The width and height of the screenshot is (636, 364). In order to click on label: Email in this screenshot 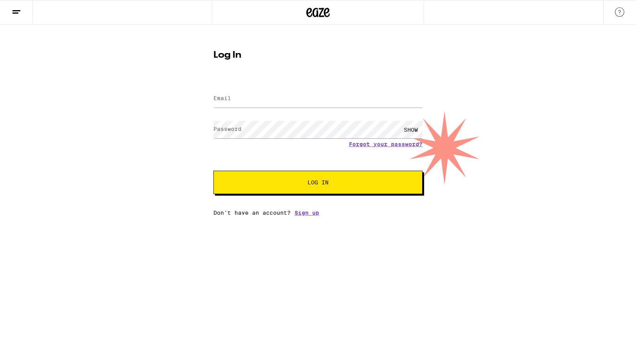, I will do `click(222, 98)`.